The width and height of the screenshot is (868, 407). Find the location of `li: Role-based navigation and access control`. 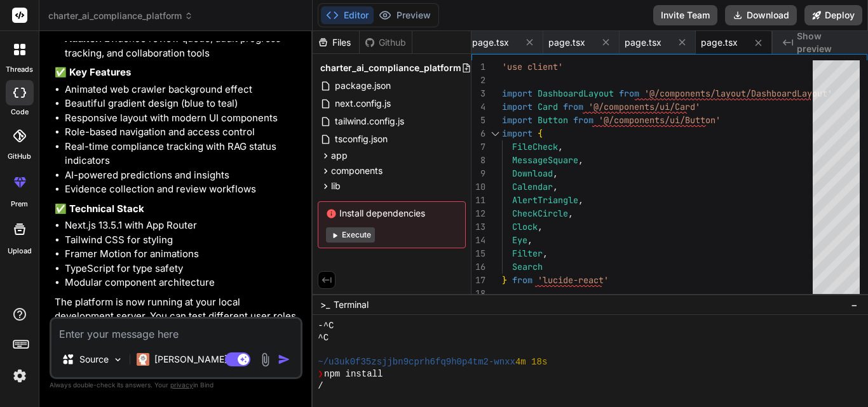

li: Role-based navigation and access control is located at coordinates (183, 132).